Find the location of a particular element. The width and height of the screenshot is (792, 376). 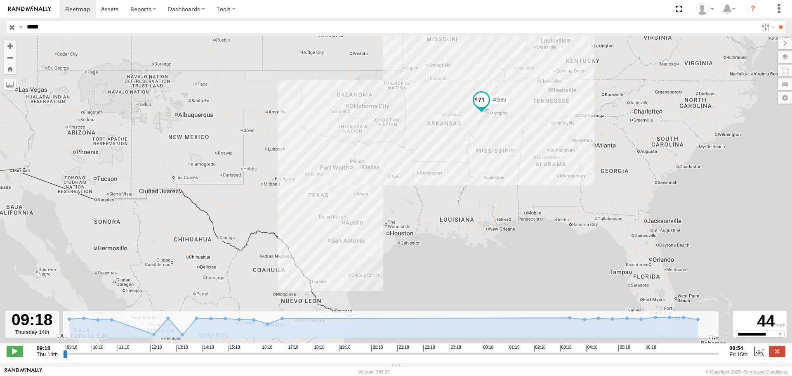

label: Close is located at coordinates (777, 351).